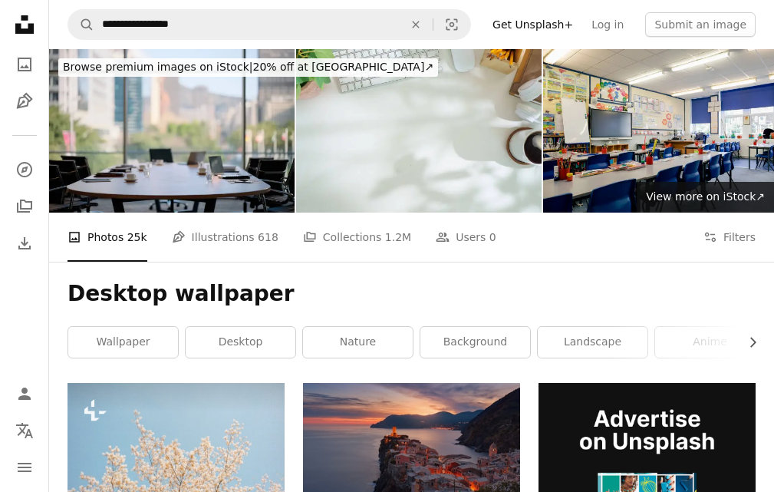 This screenshot has width=774, height=492. What do you see at coordinates (532, 25) in the screenshot?
I see `a: Get Unsplash+` at bounding box center [532, 25].